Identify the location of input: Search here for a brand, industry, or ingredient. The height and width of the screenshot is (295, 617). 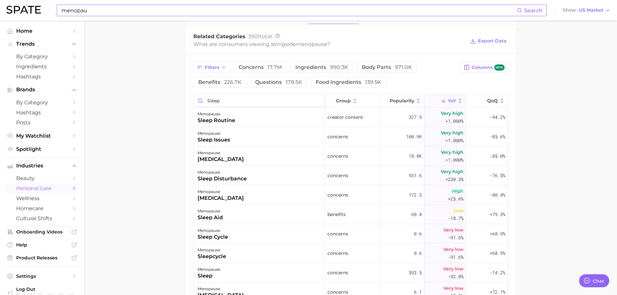
(289, 10).